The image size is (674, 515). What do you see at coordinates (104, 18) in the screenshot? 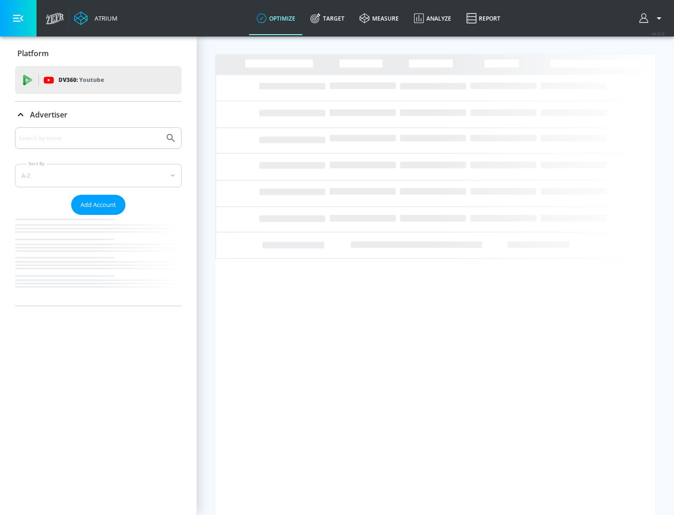
I see `div: Atrium` at bounding box center [104, 18].